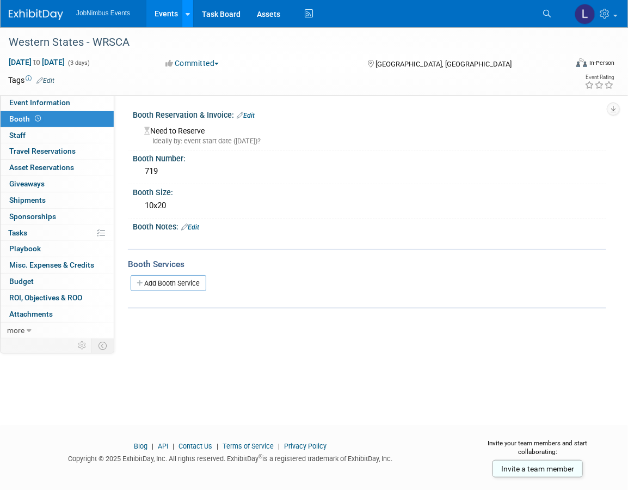 This screenshot has width=628, height=490. Describe the element at coordinates (367, 264) in the screenshot. I see `div: Booth Services` at that location.